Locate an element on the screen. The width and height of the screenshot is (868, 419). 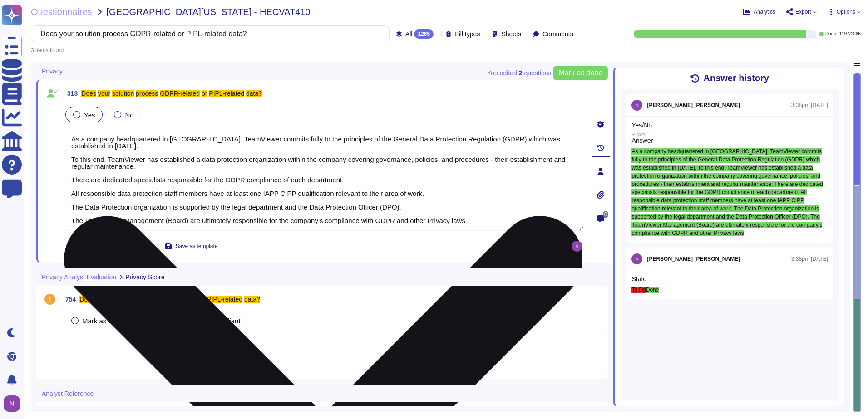
div: 3 items found is located at coordinates (47, 50).